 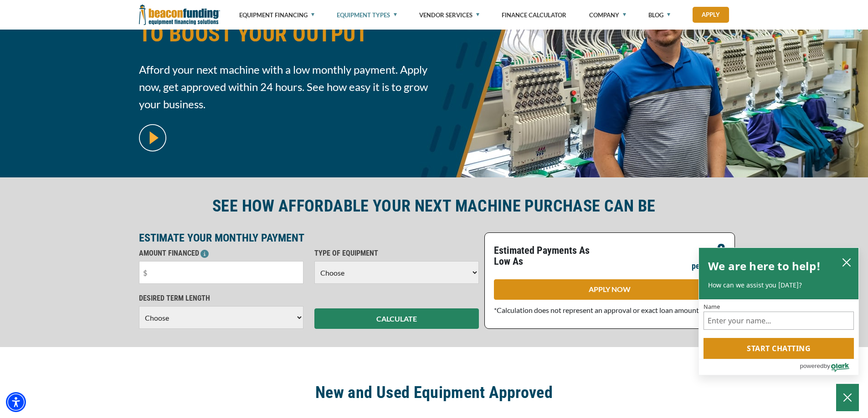 What do you see at coordinates (811, 366) in the screenshot?
I see `span: powered` at bounding box center [811, 366].